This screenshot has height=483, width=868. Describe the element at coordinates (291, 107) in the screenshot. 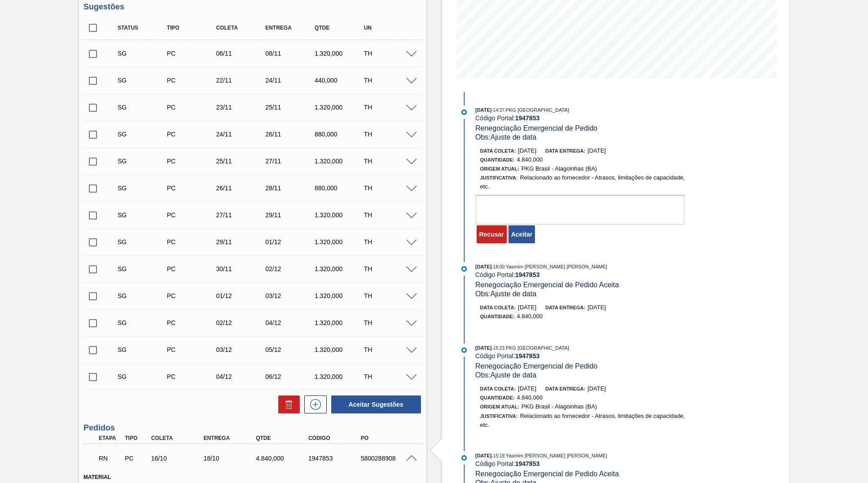

I see `div: 25/11/2025` at that location.